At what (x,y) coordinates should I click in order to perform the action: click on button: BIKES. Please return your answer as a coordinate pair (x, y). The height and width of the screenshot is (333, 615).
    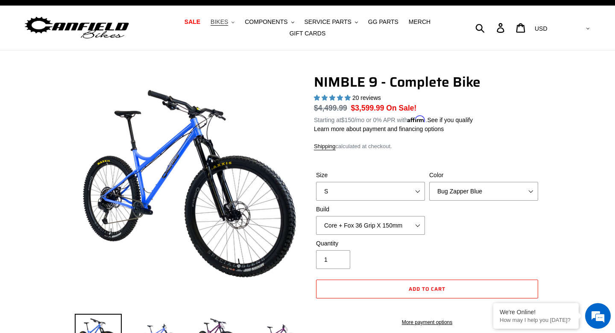
    Looking at the image, I should click on (222, 22).